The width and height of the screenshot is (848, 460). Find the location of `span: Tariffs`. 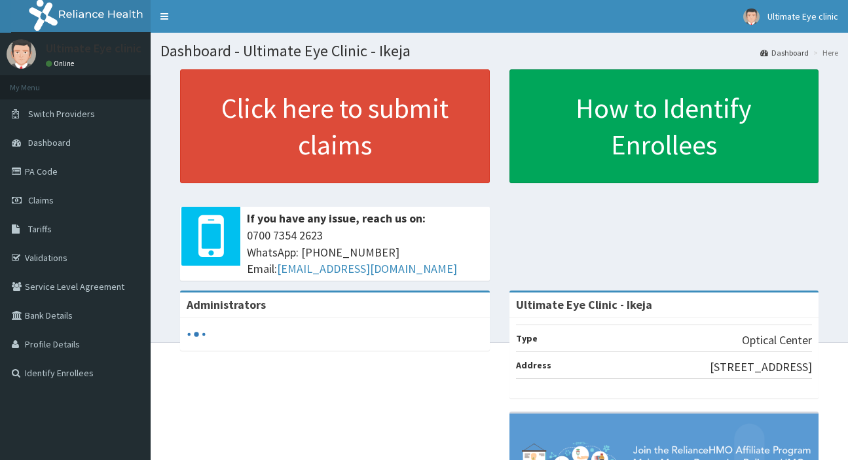

span: Tariffs is located at coordinates (40, 229).